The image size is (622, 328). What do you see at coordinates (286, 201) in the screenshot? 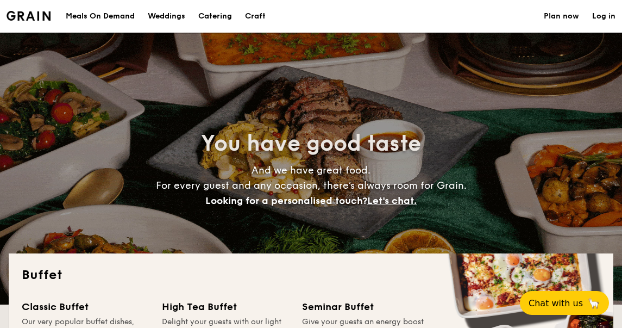
I see `span: Looking for a personalised touch?` at bounding box center [286, 201].